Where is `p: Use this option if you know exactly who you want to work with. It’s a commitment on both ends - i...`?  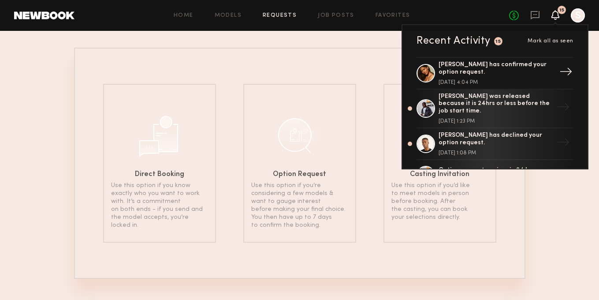
p: Use this option if you know exactly who you want to work with. It’s a commitment on both ends - i... is located at coordinates (160, 205).